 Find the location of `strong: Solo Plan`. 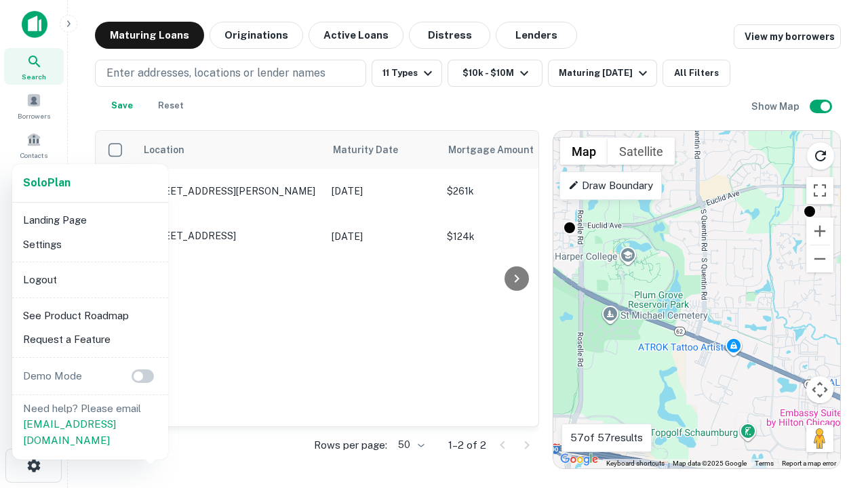

strong: Solo Plan is located at coordinates (47, 182).